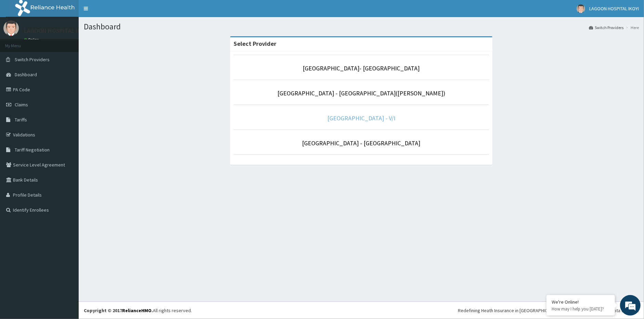 The image size is (644, 319). What do you see at coordinates (21, 120) in the screenshot?
I see `span: Tariffs` at bounding box center [21, 120].